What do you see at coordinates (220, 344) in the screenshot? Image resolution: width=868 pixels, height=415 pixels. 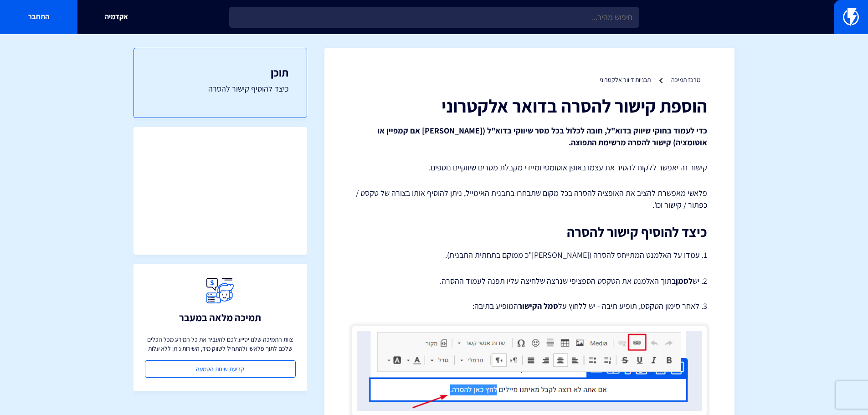 I see `p: צוות התמיכה שלנו יסייע לכם להעביר את כל המידע מכל הכלים שלכם לתוך פלאשי ולהתחיל לשווק מיד, השירות...` at bounding box center [220, 344].